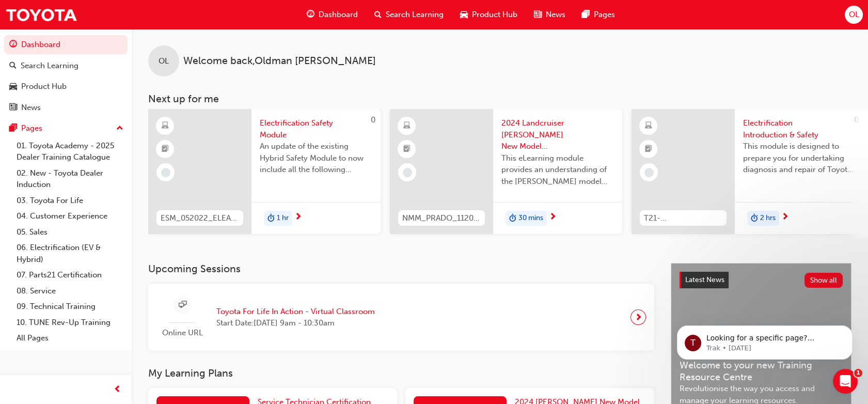 This screenshot has height=404, width=868. I want to click on span: NMM_PRADO_112024_MODULE_1, so click(442, 218).